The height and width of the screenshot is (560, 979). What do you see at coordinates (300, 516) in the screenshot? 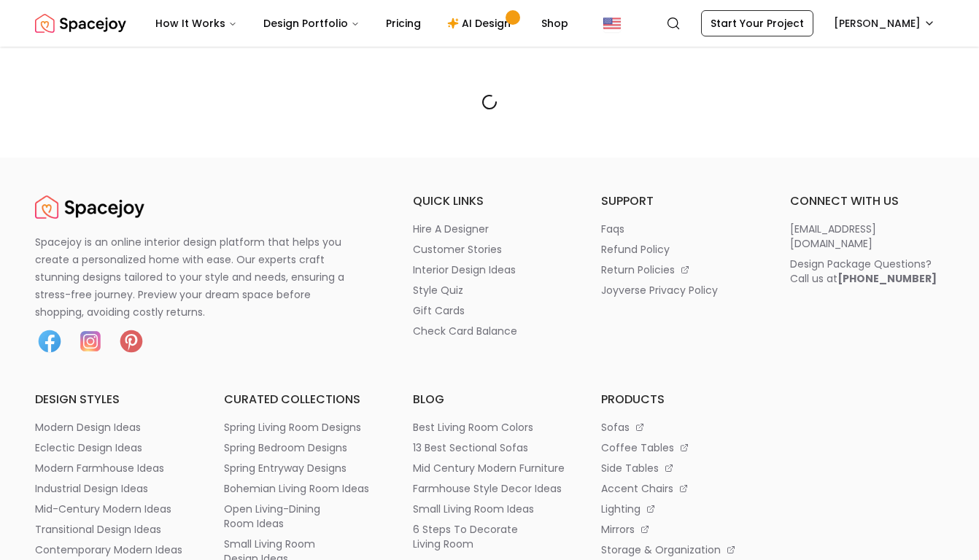
I see `p: open living-dining room ideas` at bounding box center [300, 516].